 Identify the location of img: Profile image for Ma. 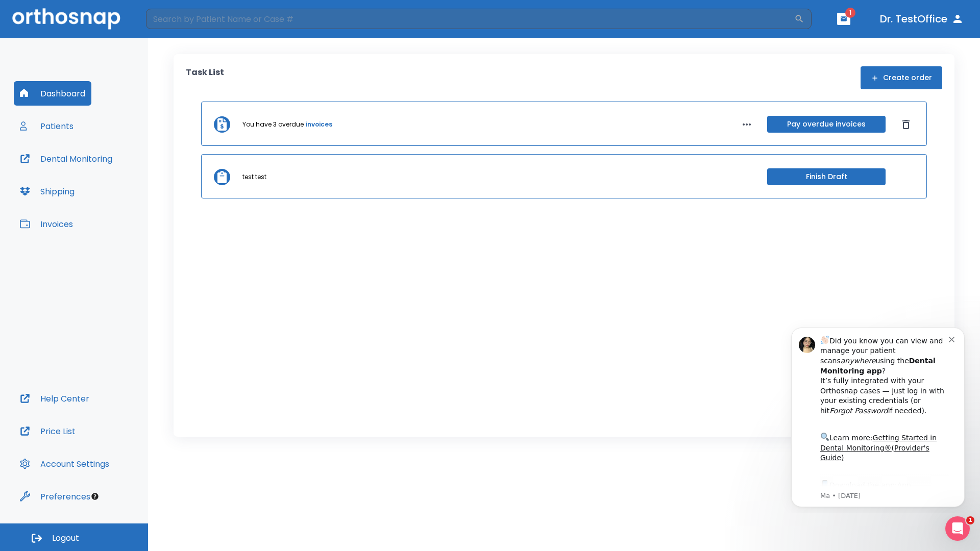
(31, 26).